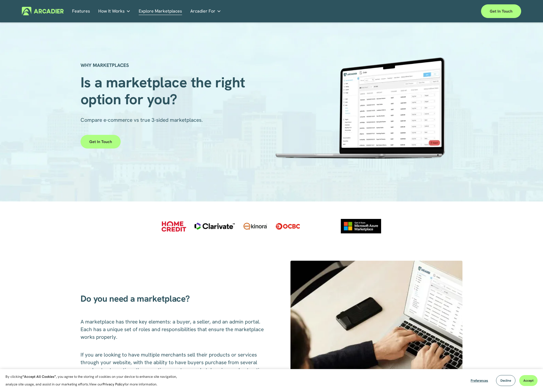 The width and height of the screenshot is (543, 392). I want to click on span: Is a marketplace the right option for you?, so click(165, 91).